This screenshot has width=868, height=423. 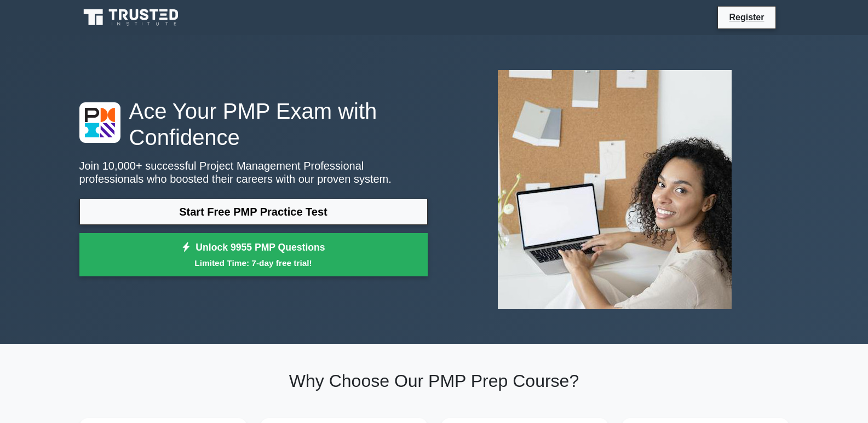 What do you see at coordinates (253, 212) in the screenshot?
I see `a: Start Free PMP Practice Test` at bounding box center [253, 212].